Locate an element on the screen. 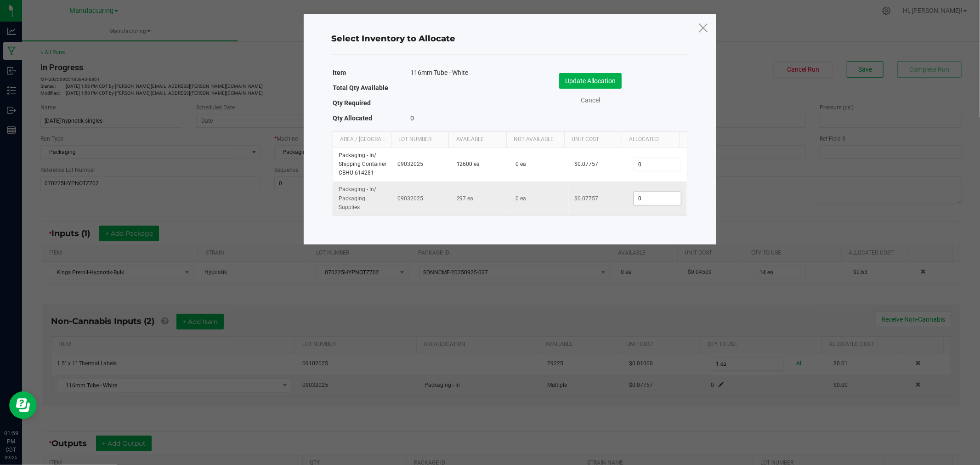 Image resolution: width=980 pixels, height=465 pixels. th: Allocated is located at coordinates (650, 140).